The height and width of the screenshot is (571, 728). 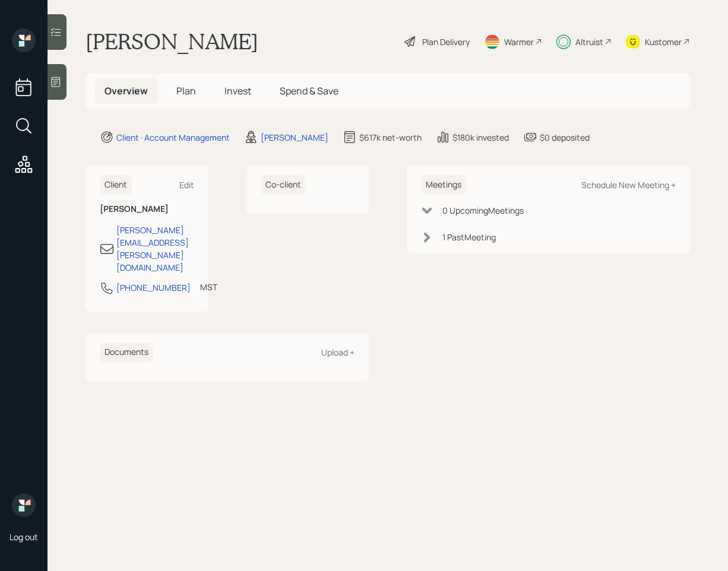 What do you see at coordinates (187, 185) in the screenshot?
I see `div: Edit` at bounding box center [187, 185].